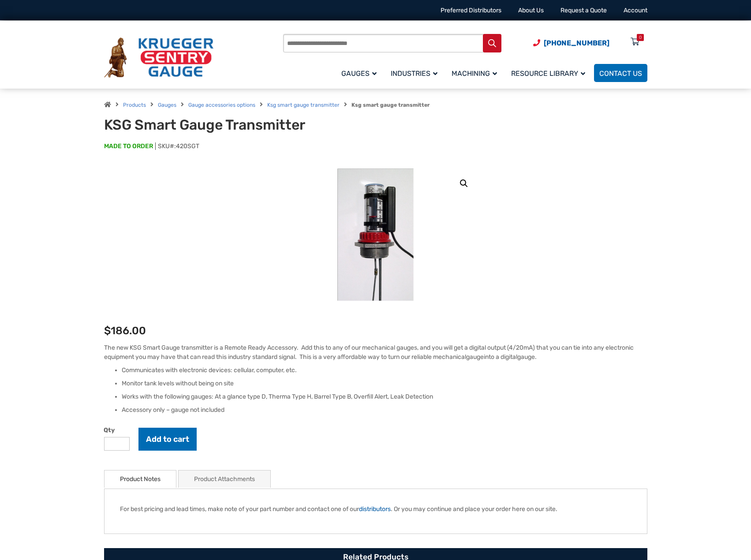  Describe the element at coordinates (384, 397) in the screenshot. I see `li: Works with the following gauges: At a glance type D, Therma Type H, Barrel Type B, Overfill Alert...` at that location.